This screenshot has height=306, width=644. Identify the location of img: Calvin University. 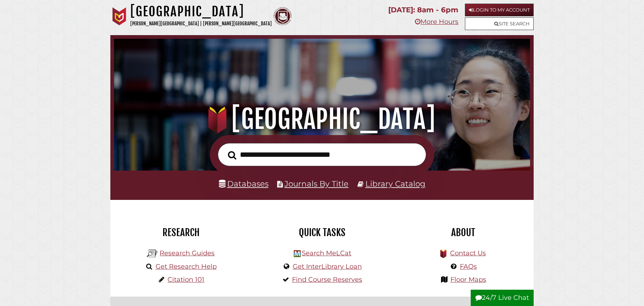
(119, 16).